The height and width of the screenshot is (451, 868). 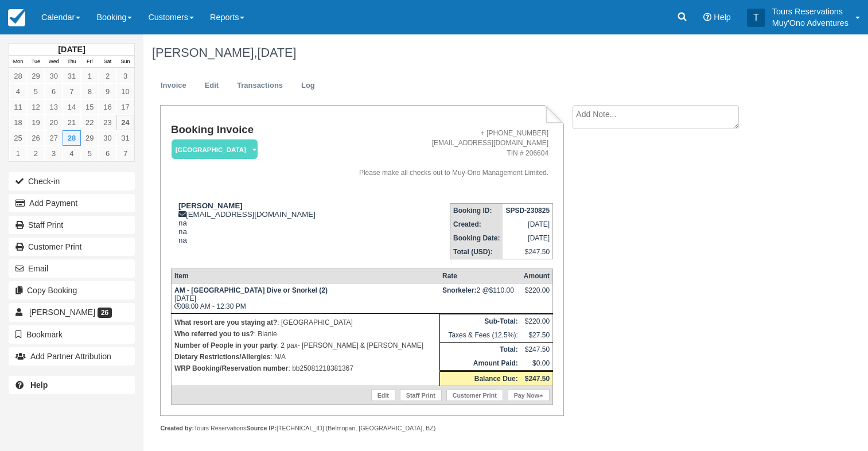 What do you see at coordinates (125, 62) in the screenshot?
I see `th: Sun` at bounding box center [125, 62].